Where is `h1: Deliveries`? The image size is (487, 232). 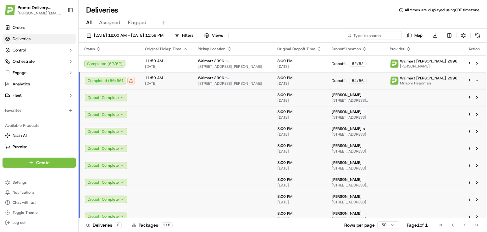 h1: Deliveries is located at coordinates (102, 10).